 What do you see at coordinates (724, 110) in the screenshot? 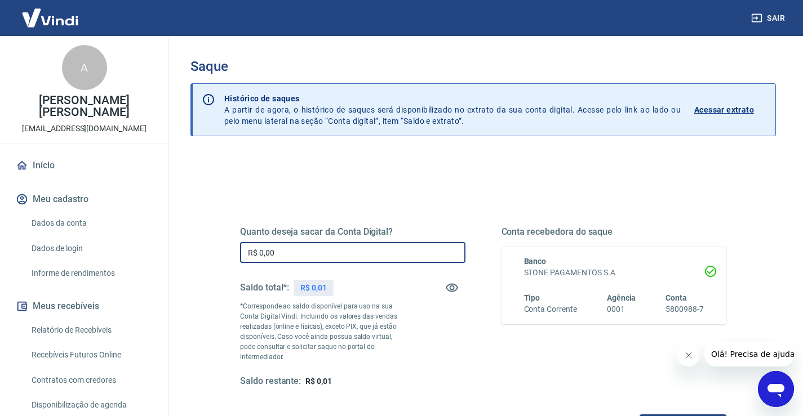
I see `p: Acessar extrato` at bounding box center [724, 110].